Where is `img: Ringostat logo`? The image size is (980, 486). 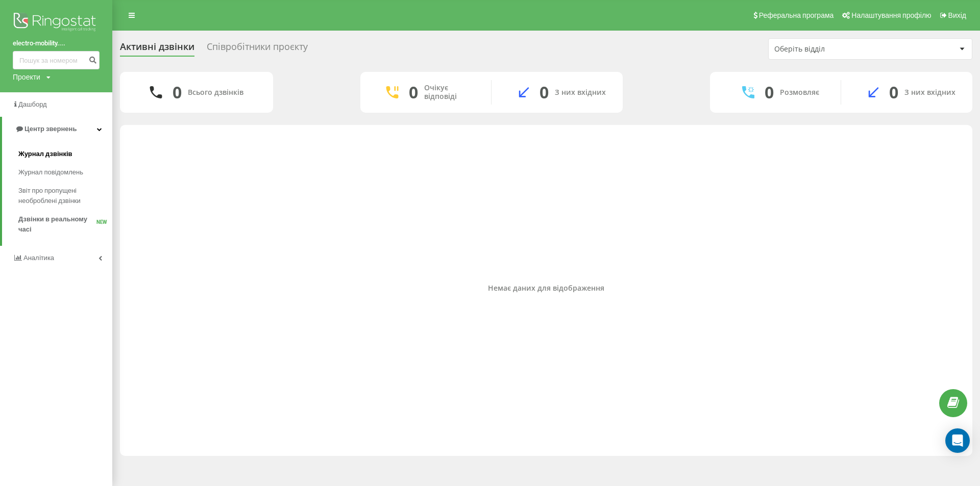 img: Ringostat logo is located at coordinates (56, 23).